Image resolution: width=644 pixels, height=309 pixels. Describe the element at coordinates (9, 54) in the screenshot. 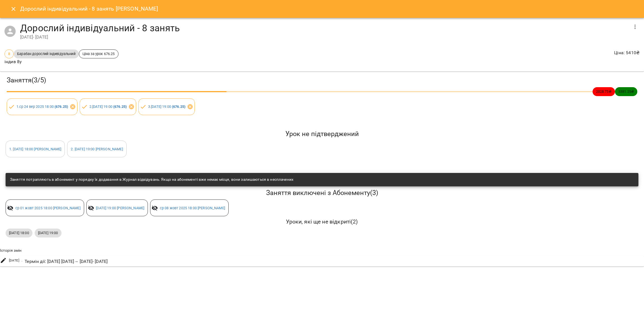

I see `span: 8` at that location.